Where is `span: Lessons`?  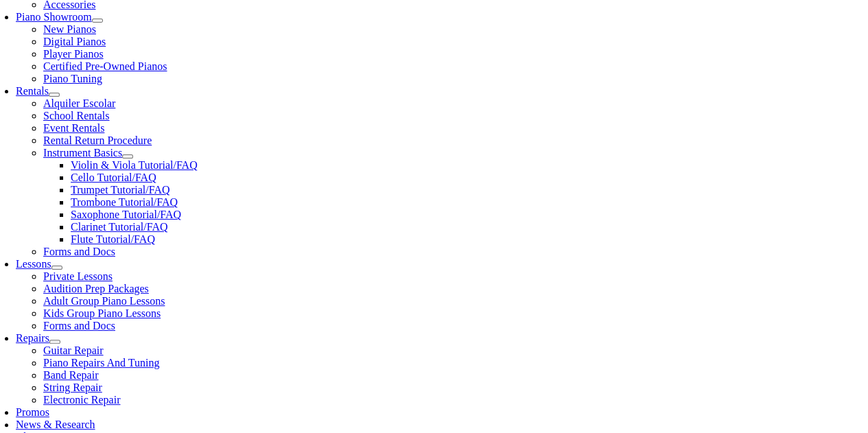
span: Lessons is located at coordinates (34, 263).